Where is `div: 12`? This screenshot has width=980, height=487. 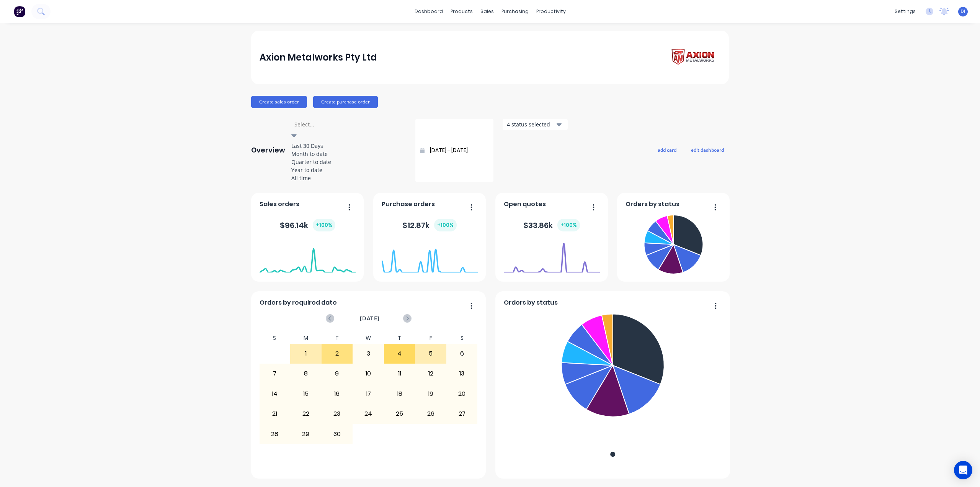 div: 12 is located at coordinates (431, 373).